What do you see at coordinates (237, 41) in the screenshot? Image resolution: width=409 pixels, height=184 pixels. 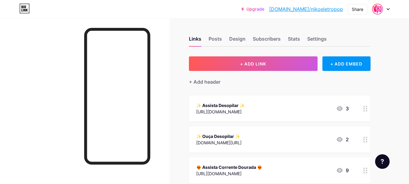 I see `div: Design` at bounding box center [237, 41].